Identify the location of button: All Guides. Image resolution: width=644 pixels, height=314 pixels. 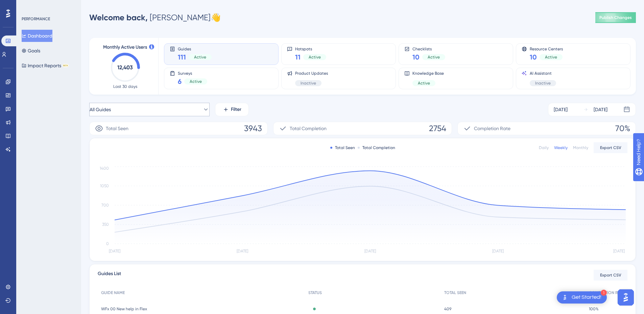
(149, 110).